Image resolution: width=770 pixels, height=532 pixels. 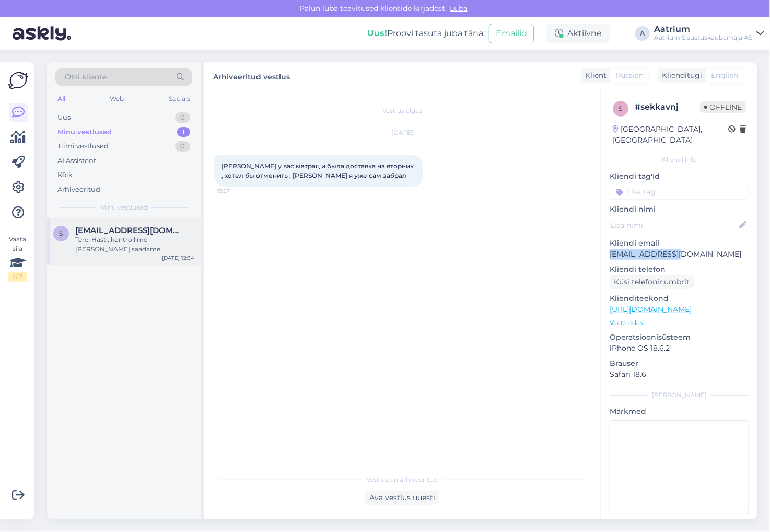 What do you see at coordinates (680, 75) in the screenshot?
I see `div: Klienditugi` at bounding box center [680, 75].